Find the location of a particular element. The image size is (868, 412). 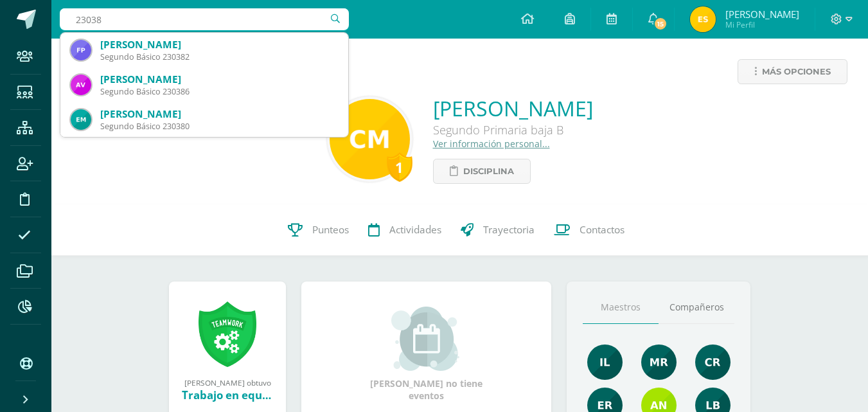

a: Más opciones is located at coordinates (792, 72).